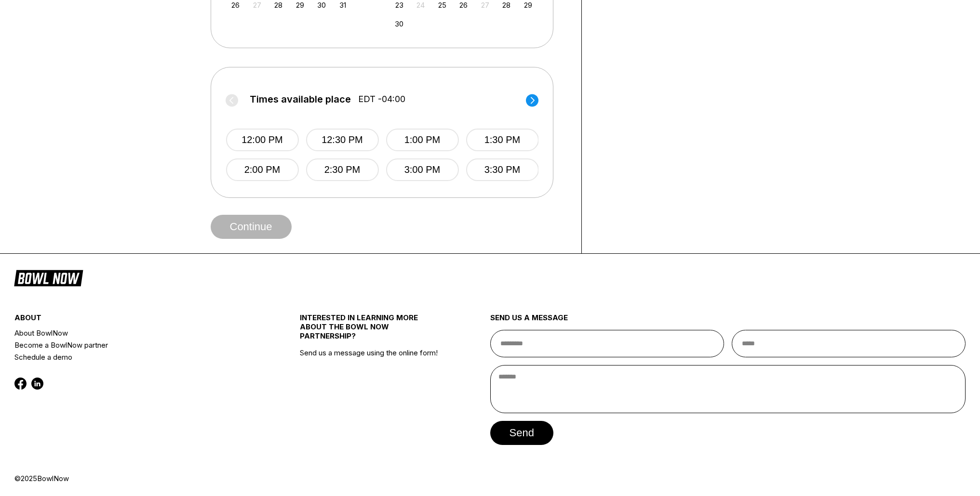 This screenshot has width=980, height=496. What do you see at coordinates (133, 345) in the screenshot?
I see `a: Become a BowlNow partner` at bounding box center [133, 345].